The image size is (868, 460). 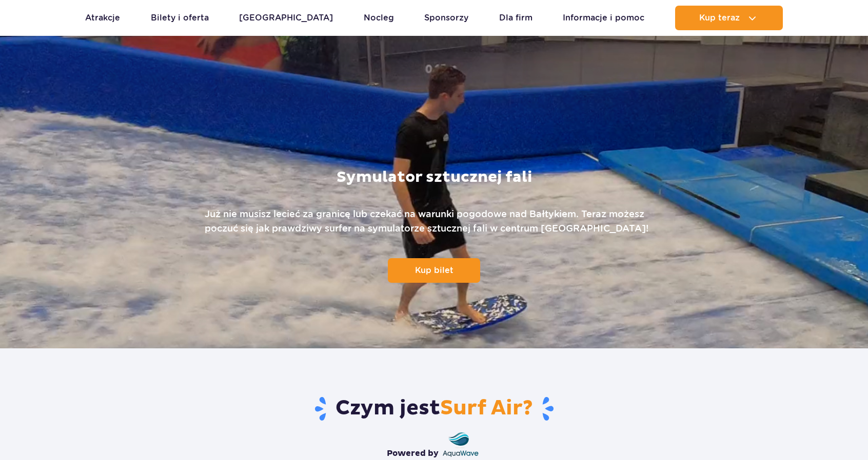 What do you see at coordinates (103, 18) in the screenshot?
I see `a: Atrakcje` at bounding box center [103, 18].